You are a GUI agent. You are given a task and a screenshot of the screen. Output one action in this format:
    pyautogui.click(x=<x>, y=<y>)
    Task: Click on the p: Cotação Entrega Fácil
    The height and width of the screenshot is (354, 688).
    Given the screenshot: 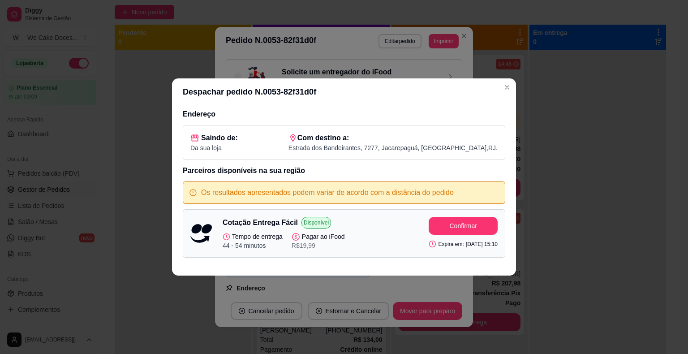 What is the action you would take?
    pyautogui.click(x=260, y=222)
    